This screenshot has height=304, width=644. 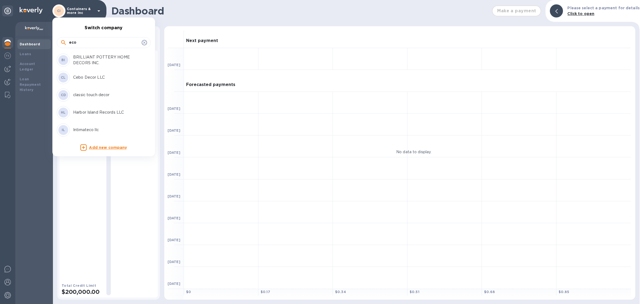 What do you see at coordinates (108, 77) in the screenshot?
I see `p: Cebo Decor LLC` at bounding box center [108, 77].